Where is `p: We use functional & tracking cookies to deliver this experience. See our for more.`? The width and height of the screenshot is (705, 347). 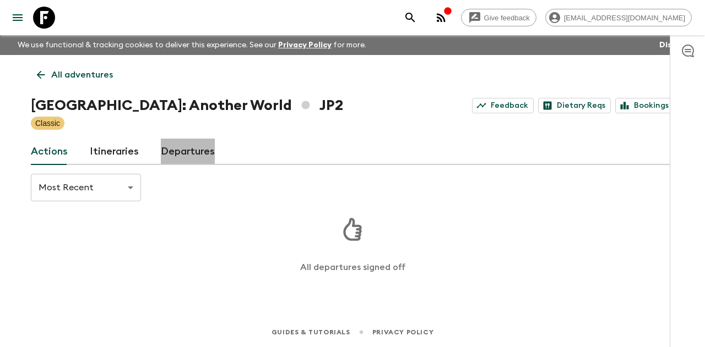
p: We use functional & tracking cookies to deliver this experience. See our for more. is located at coordinates (192, 45).